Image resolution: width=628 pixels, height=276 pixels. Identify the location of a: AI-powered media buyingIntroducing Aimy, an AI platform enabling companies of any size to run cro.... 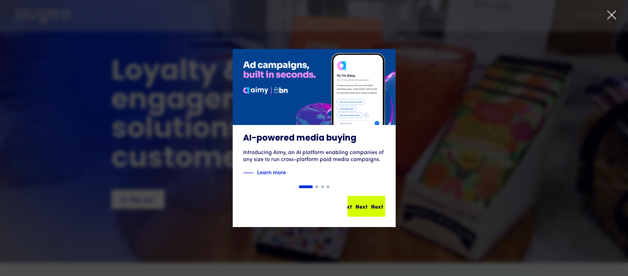
(314, 117).